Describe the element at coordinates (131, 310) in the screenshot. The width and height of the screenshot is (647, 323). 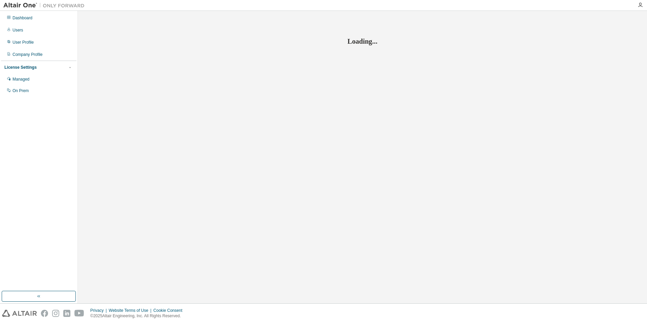
I see `div: Website Terms of Use` at that location.